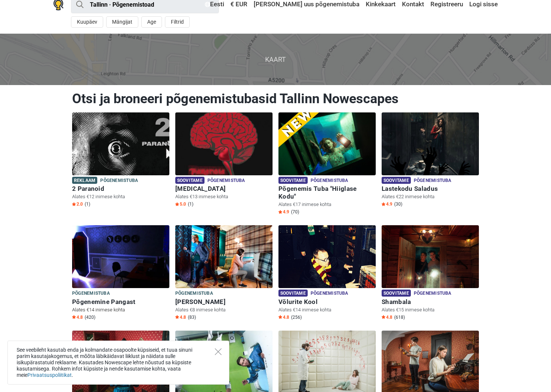 The image size is (551, 392). What do you see at coordinates (430, 144) in the screenshot?
I see `img: Lastekodu Saladus` at bounding box center [430, 144].